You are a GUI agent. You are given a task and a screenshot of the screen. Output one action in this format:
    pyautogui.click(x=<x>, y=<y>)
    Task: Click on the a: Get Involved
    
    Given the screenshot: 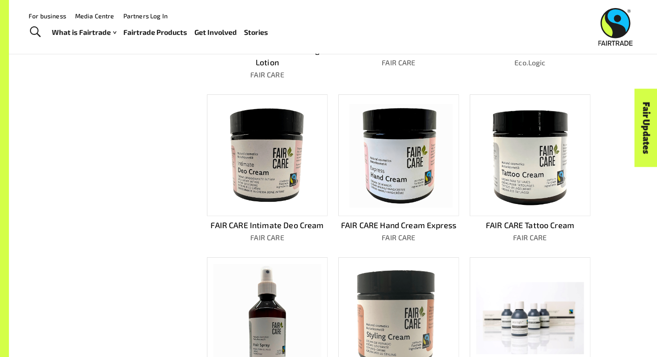 What is the action you would take?
    pyautogui.click(x=215, y=32)
    